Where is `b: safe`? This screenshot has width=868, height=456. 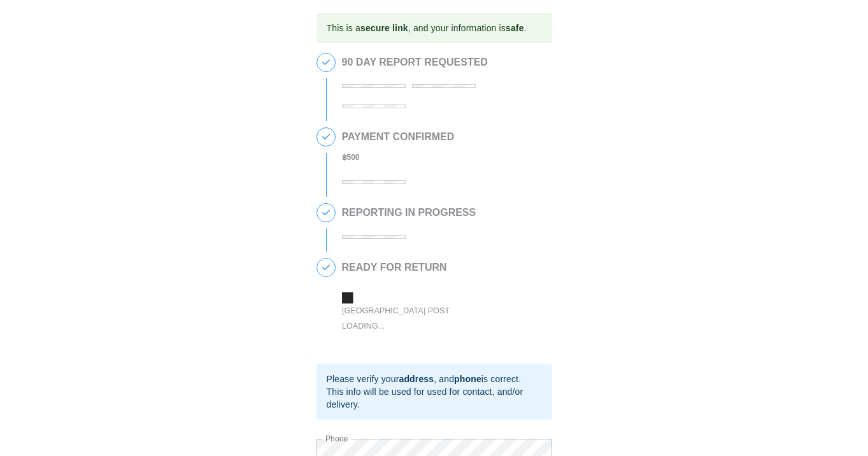 b: safe is located at coordinates (515, 28).